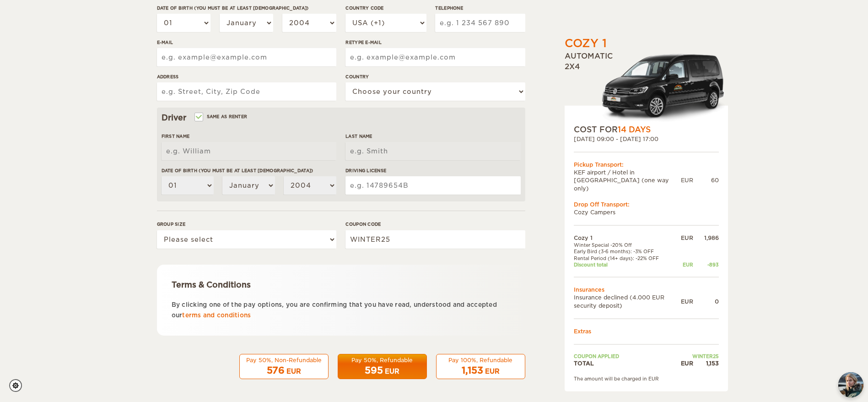  What do you see at coordinates (276, 370) in the screenshot?
I see `span: 576` at bounding box center [276, 370].